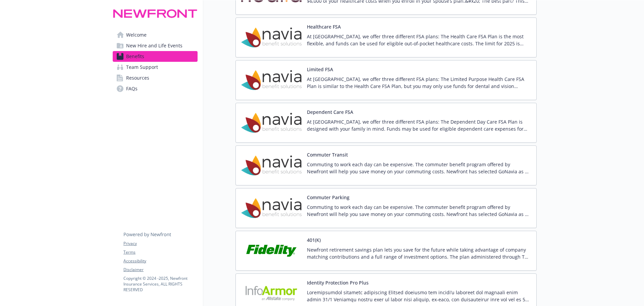  I want to click on button: Commuter Parking, so click(328, 197).